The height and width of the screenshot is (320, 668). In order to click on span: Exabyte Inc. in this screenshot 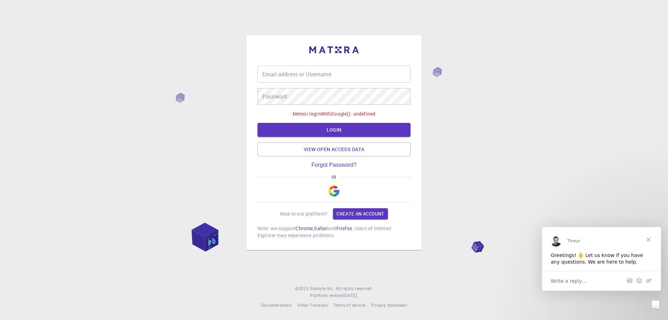, I will do `click(322, 288)`.